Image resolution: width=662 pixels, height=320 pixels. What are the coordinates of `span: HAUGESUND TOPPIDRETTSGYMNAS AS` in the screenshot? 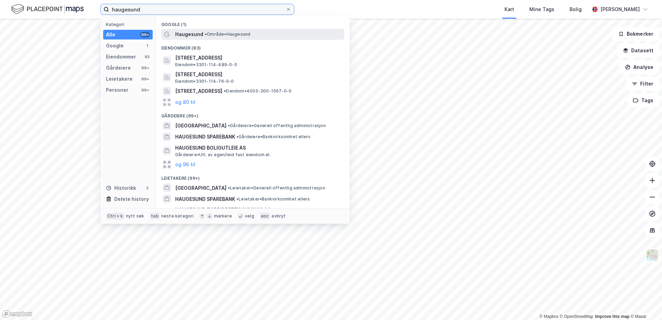 It's located at (258, 210).